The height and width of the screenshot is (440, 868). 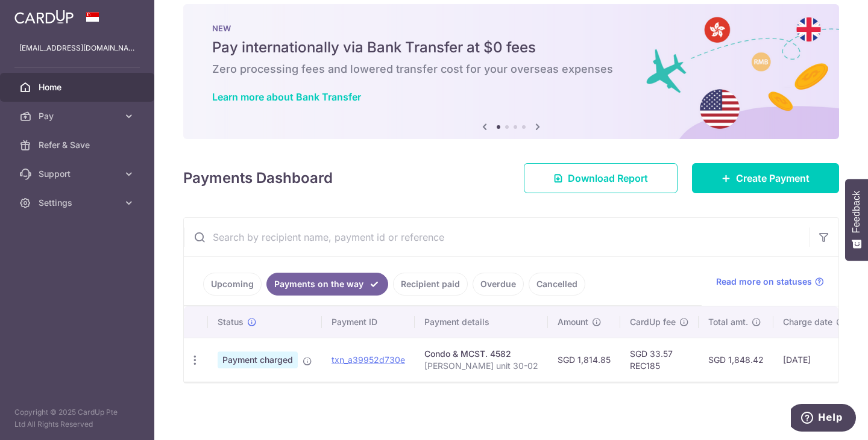 I want to click on span: Pay, so click(x=78, y=116).